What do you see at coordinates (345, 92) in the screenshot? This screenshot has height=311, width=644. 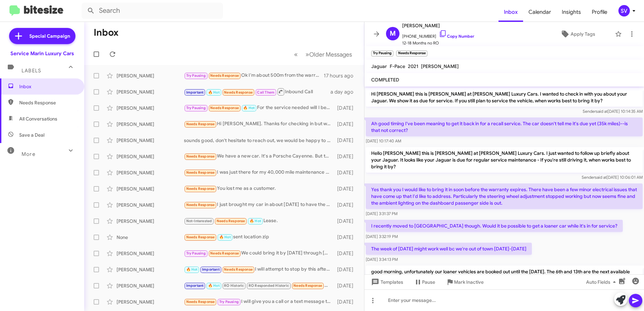 I see `div: a day ago` at bounding box center [345, 92].